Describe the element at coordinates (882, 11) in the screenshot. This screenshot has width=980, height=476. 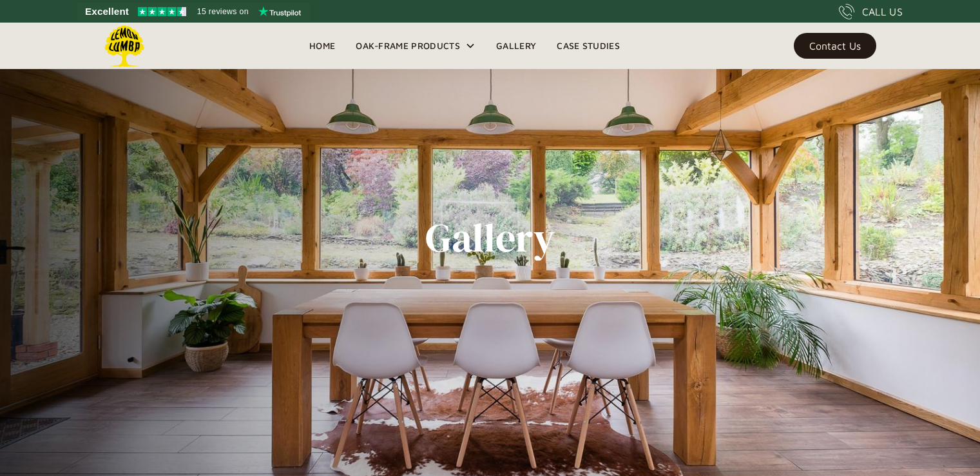
I see `div: CALL US` at that location.